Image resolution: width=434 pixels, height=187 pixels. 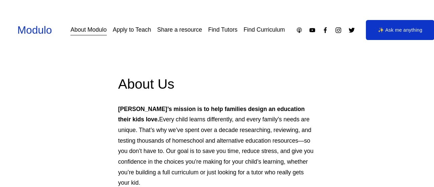 What do you see at coordinates (217, 84) in the screenshot?
I see `h2: About Us` at bounding box center [217, 84].